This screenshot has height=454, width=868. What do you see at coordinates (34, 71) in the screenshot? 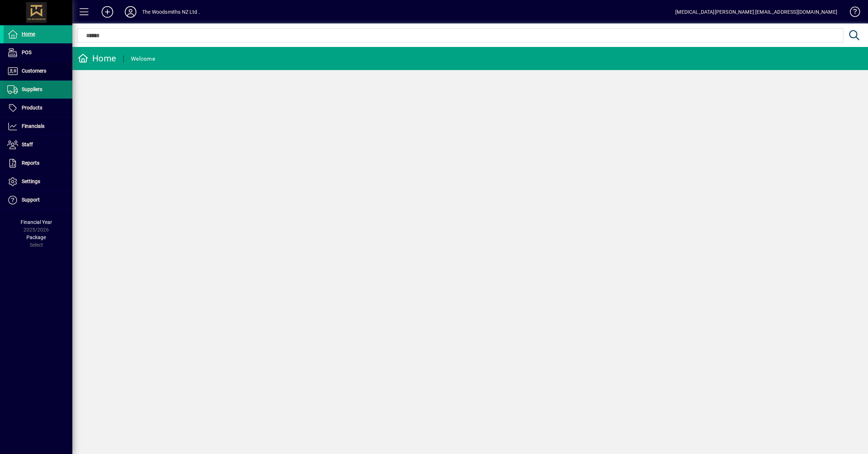
I see `span: Customers` at bounding box center [34, 71].